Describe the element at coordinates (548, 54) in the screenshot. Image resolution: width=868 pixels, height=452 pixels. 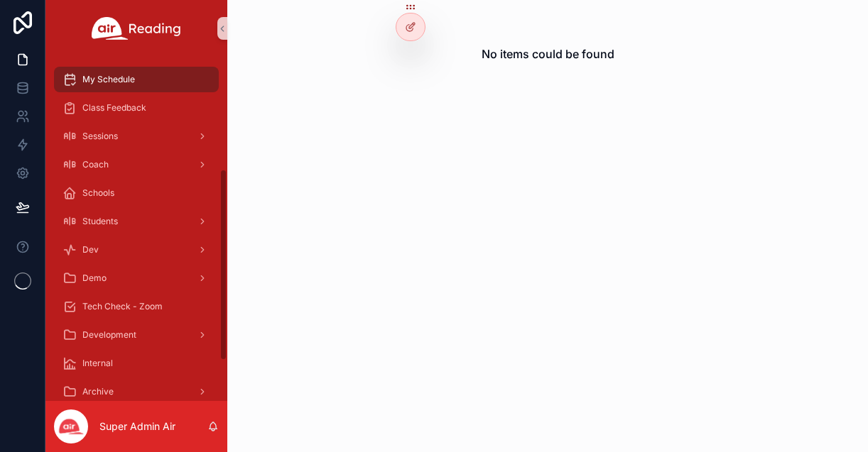
I see `h2: No items could be found` at that location.